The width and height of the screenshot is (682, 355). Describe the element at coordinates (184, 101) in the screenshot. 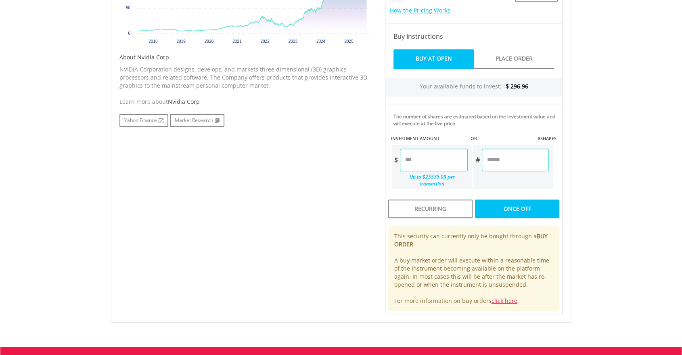

I see `span: Nvidia Corp` at that location.